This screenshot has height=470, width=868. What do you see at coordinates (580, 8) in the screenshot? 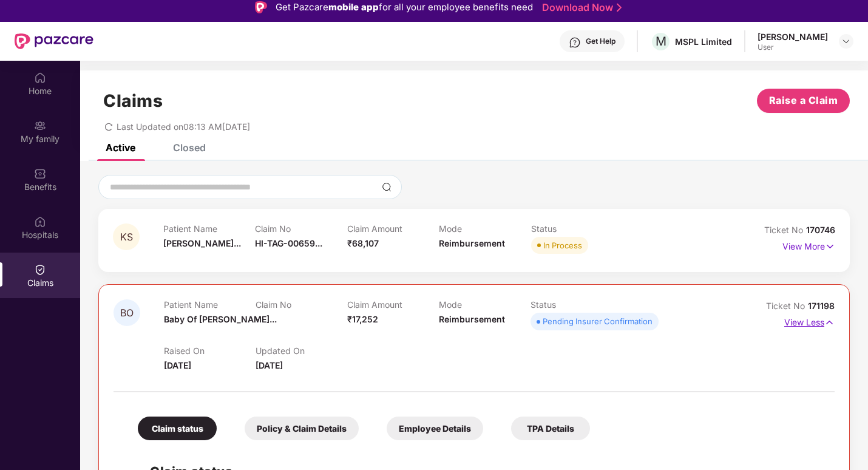
I see `a: Download Now` at bounding box center [580, 8].